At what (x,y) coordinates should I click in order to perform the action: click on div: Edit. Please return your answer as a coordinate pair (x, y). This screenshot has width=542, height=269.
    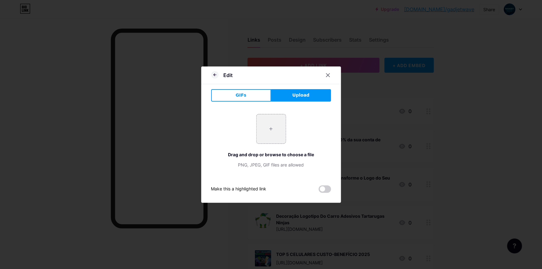
    Looking at the image, I should click on (228, 75).